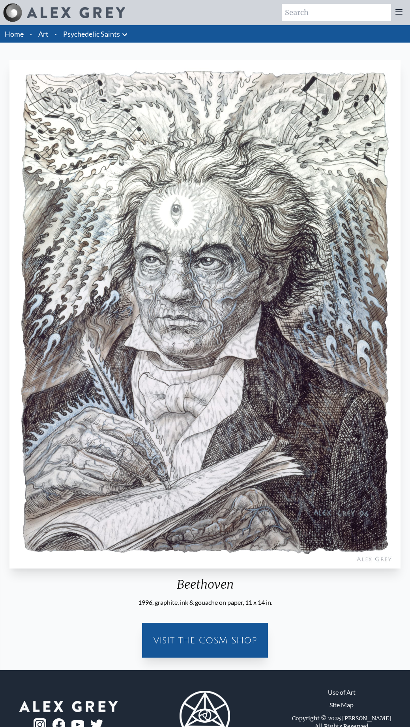  What do you see at coordinates (205, 640) in the screenshot?
I see `div: Visit the CoSM Shop` at bounding box center [205, 640].